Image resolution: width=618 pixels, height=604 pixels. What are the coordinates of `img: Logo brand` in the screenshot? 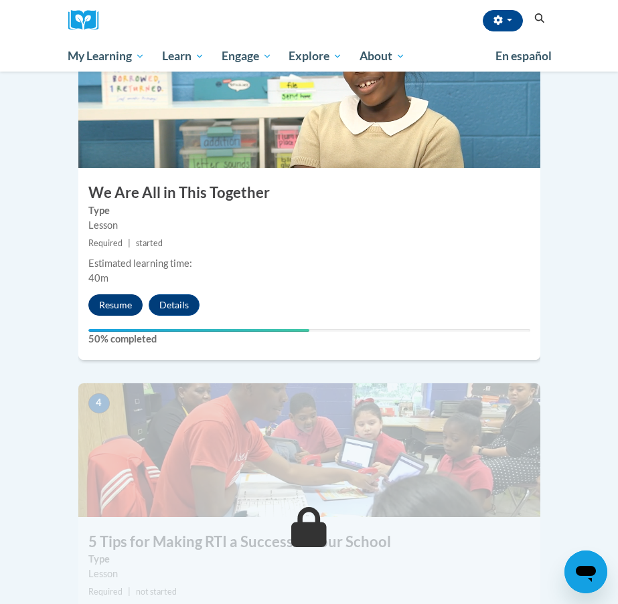 It's located at (88, 20).